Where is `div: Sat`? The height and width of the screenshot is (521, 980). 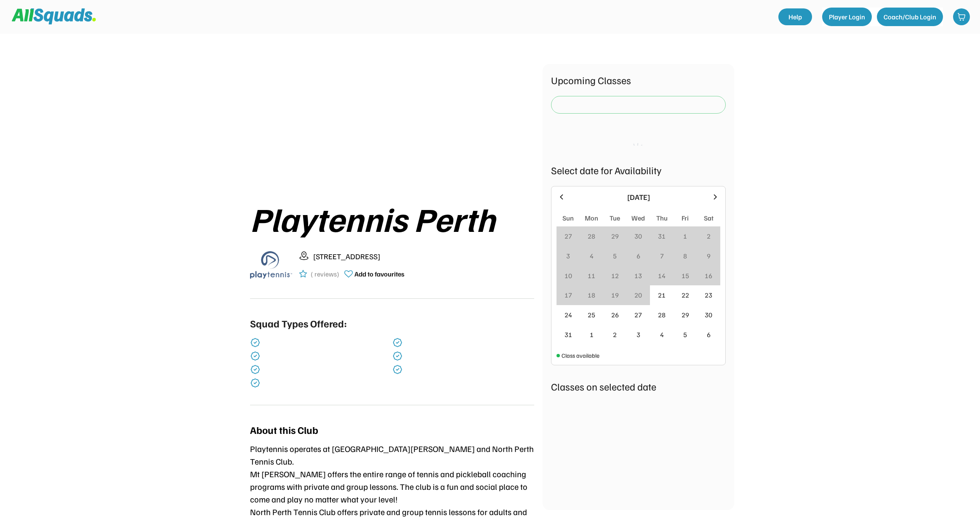
div: Sat is located at coordinates (709, 218).